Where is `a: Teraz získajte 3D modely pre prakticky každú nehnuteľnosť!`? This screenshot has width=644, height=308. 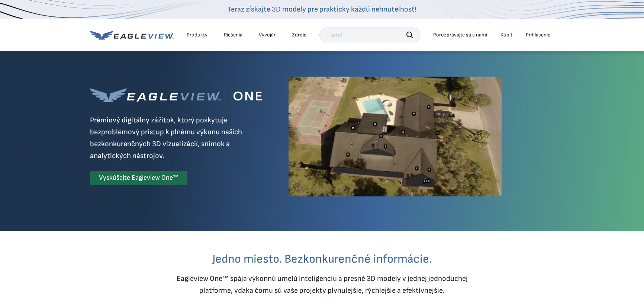 a: Teraz získajte 3D modely pre prakticky každú nehnuteľnosť! is located at coordinates (322, 9).